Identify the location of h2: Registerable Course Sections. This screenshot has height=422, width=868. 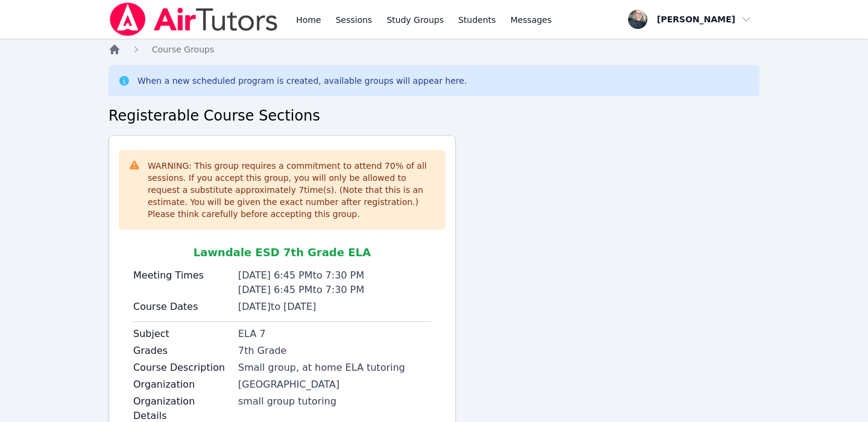
(434, 116).